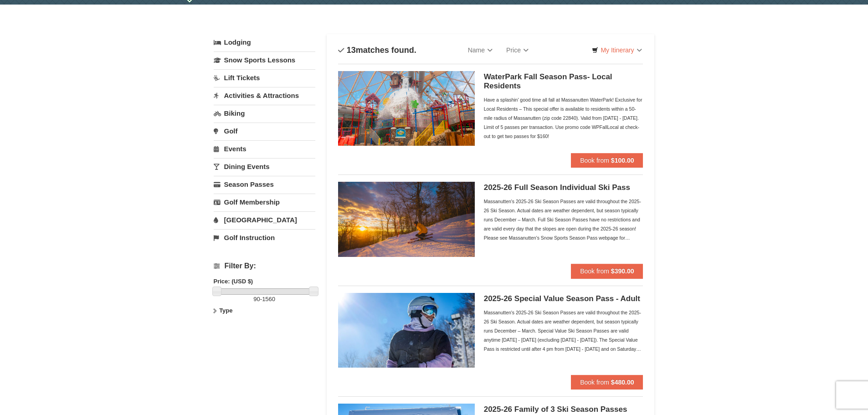  What do you see at coordinates (225, 310) in the screenshot?
I see `strong: Type` at bounding box center [225, 310].